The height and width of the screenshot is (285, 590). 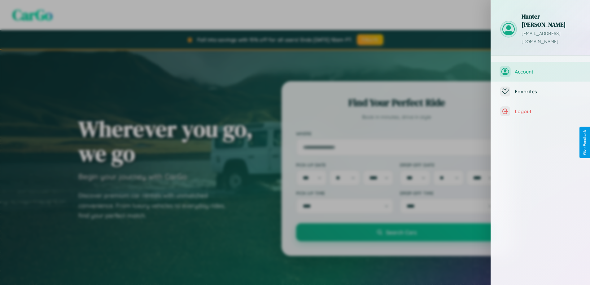 I want to click on button: Account, so click(x=541, y=72).